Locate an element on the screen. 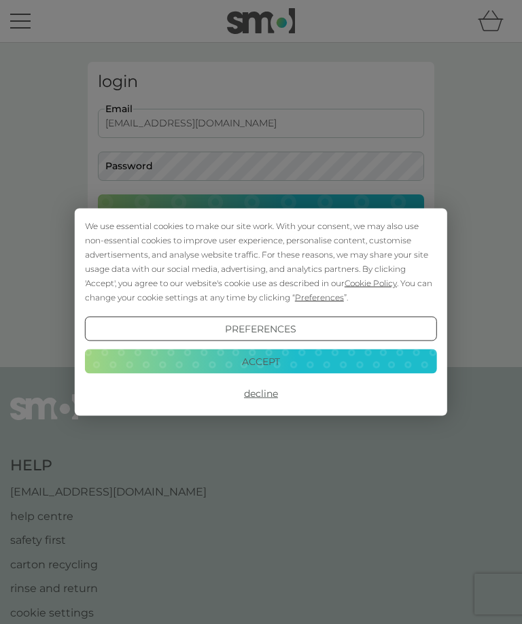  div: Cookie Consent Prompt is located at coordinates (261, 312).